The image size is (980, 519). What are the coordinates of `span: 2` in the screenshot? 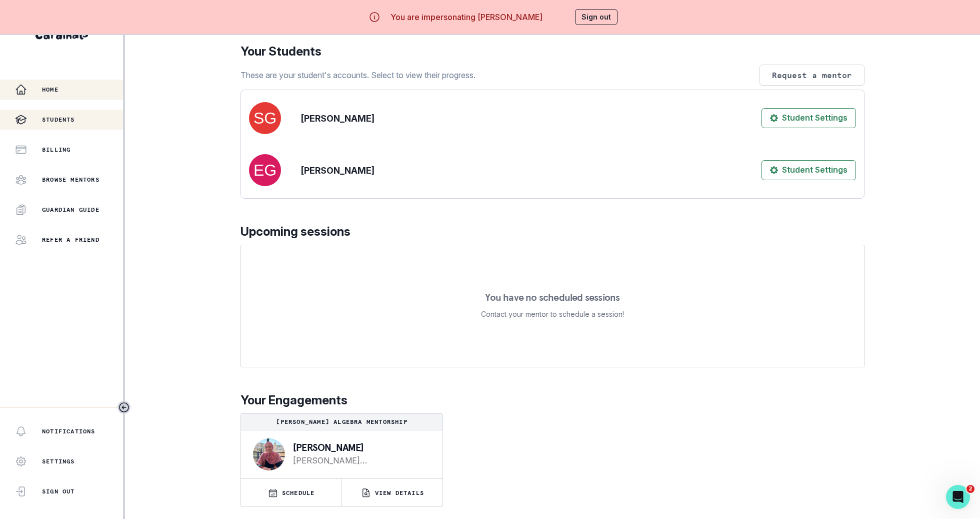 It's located at (971, 489).